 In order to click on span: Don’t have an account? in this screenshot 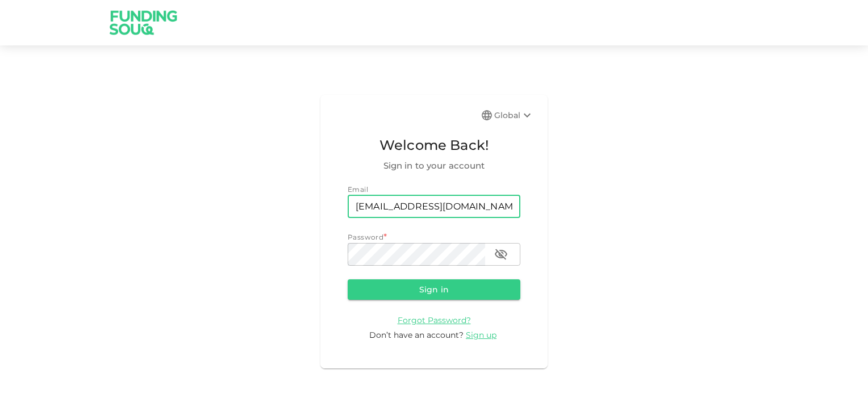, I will do `click(416, 335)`.